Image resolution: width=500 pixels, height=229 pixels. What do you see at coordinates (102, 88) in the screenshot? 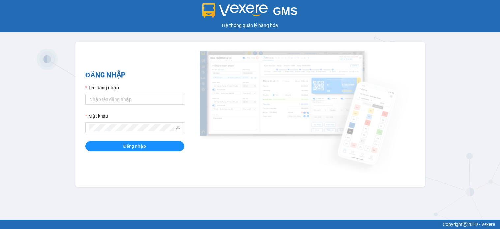
I see `label: Tên đăng nhập` at bounding box center [102, 88].